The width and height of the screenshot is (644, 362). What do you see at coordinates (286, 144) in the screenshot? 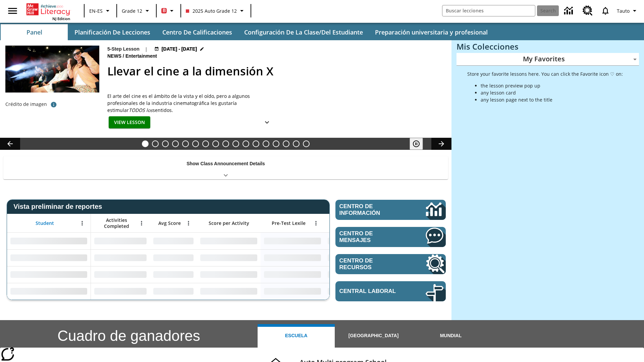
I see `button: Slide 15 ¡Hurra por el Día de la Constitución!` at bounding box center [286, 144].